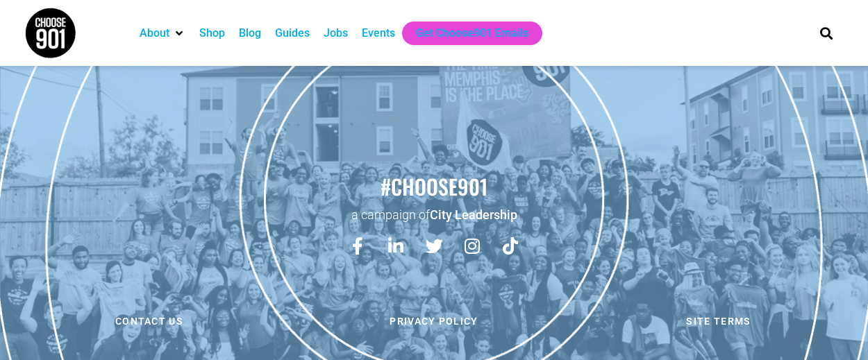  I want to click on a: Events, so click(379, 34).